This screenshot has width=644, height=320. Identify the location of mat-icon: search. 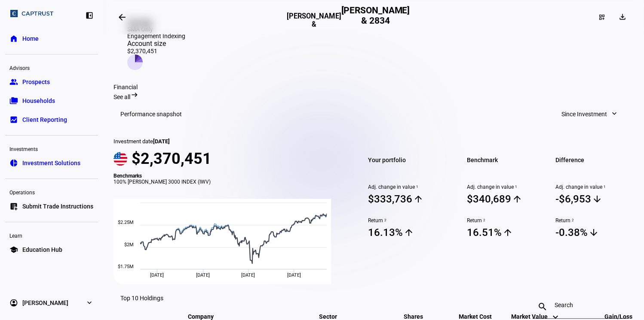
(542, 307).